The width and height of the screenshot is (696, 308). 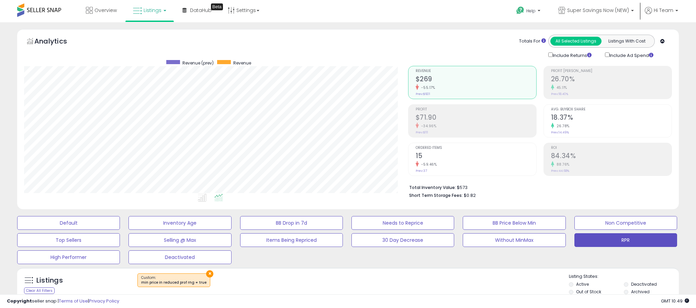 What do you see at coordinates (402, 223) in the screenshot?
I see `button: Needs to Reprice` at bounding box center [402, 223].